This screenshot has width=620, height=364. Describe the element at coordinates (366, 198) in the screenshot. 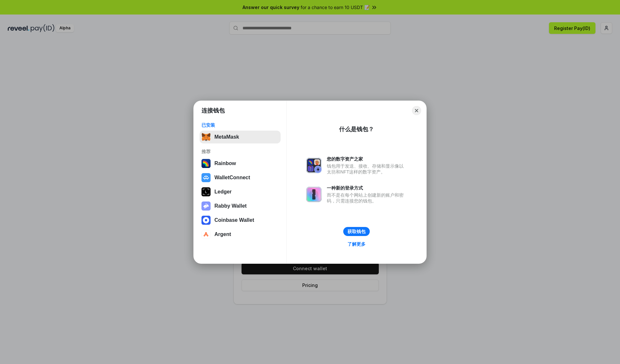

I see `div: 而不是在每个网站上创建新的账户和密码，只需连接您的钱包。` at that location.